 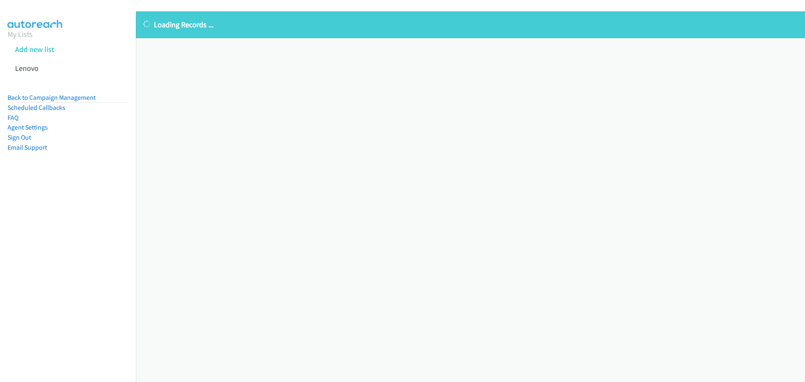 I want to click on a: Add new list, so click(x=34, y=49).